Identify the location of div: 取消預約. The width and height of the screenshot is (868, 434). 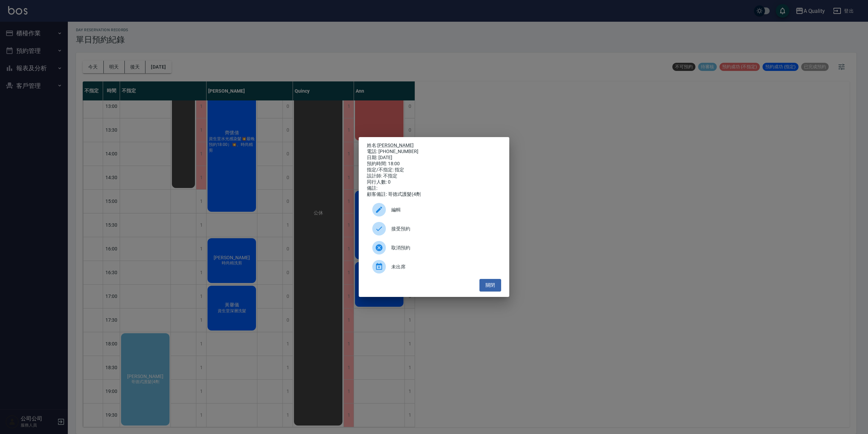
(434, 248).